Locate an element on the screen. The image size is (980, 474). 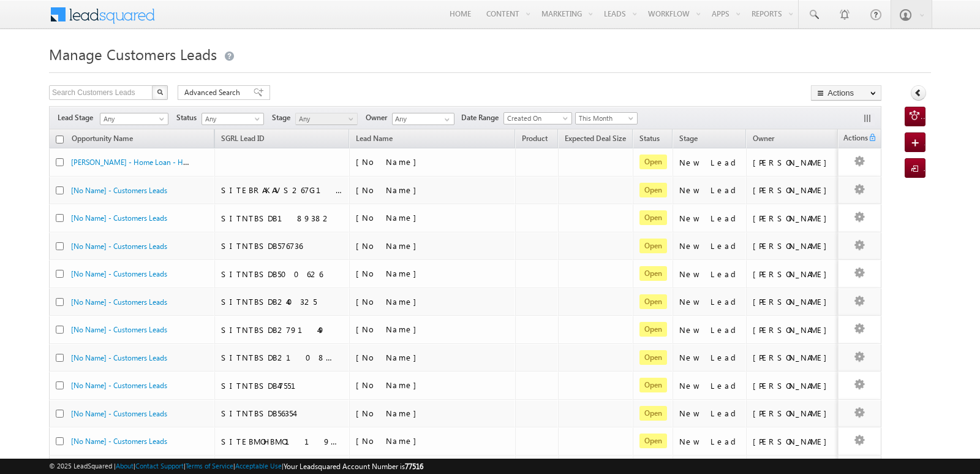
div: SITEBRAKAVS267G10328 is located at coordinates (282, 190).